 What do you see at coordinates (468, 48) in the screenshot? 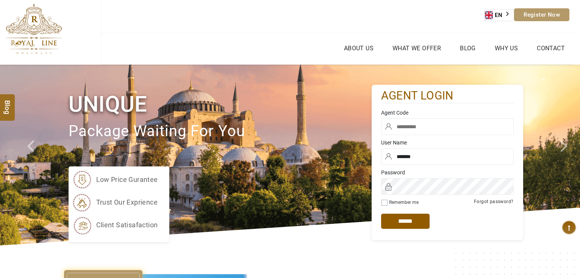
I see `a: Blog` at bounding box center [468, 48].